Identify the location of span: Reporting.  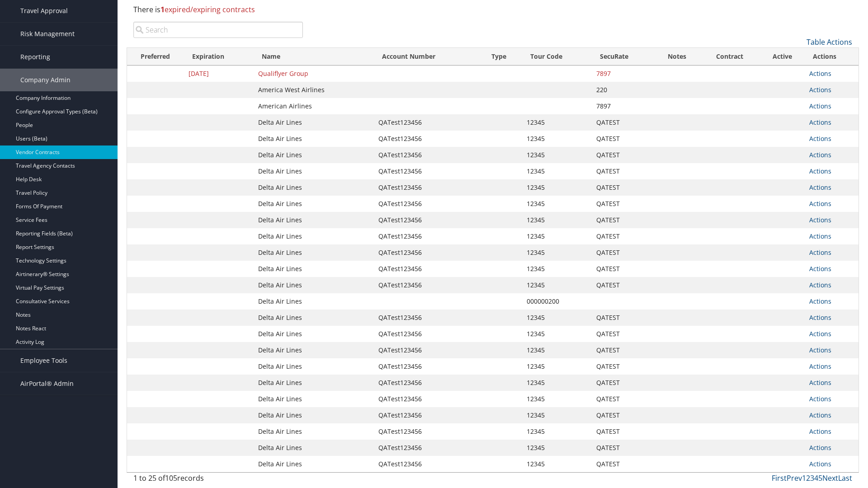
(35, 57).